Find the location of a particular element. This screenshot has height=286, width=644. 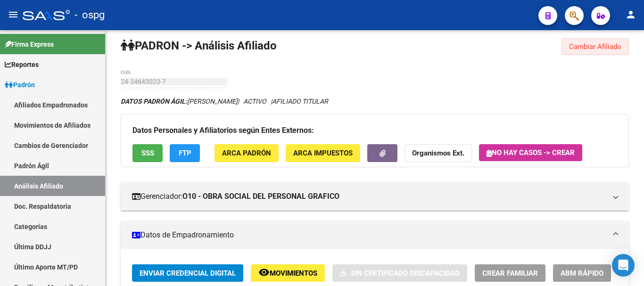

span: ABM Rápido is located at coordinates (582, 274).